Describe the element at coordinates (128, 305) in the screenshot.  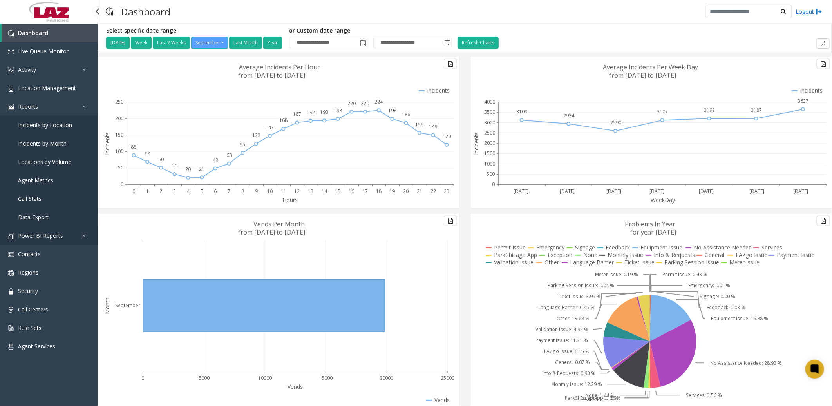
I see `text: September` at that location.